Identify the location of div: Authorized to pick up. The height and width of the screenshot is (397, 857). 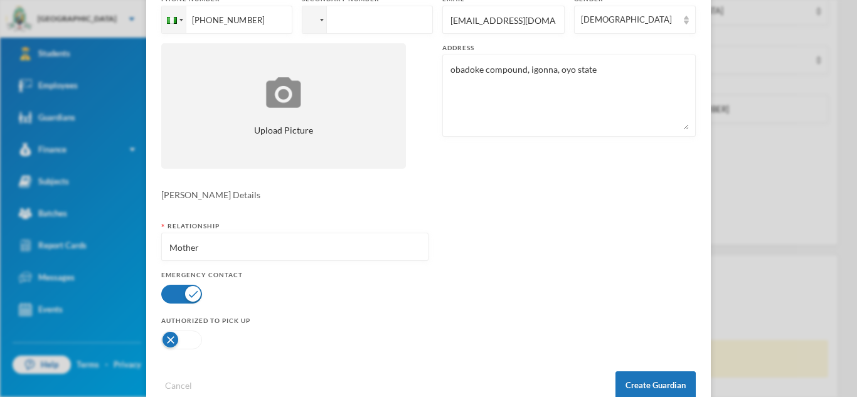
(295, 321).